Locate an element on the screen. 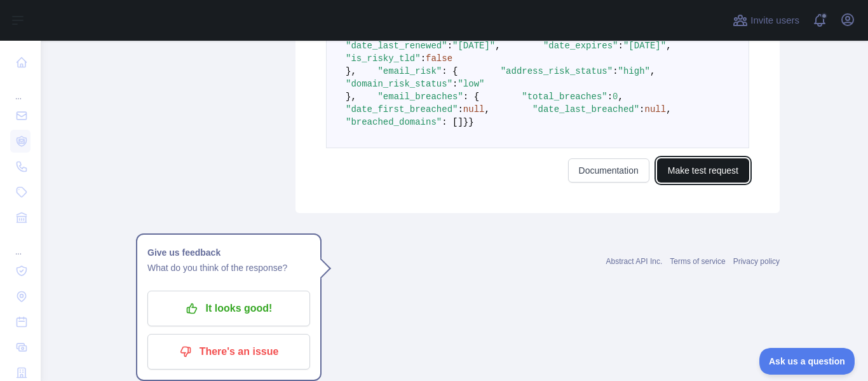  span: "is_risky_tld" is located at coordinates (383, 59).